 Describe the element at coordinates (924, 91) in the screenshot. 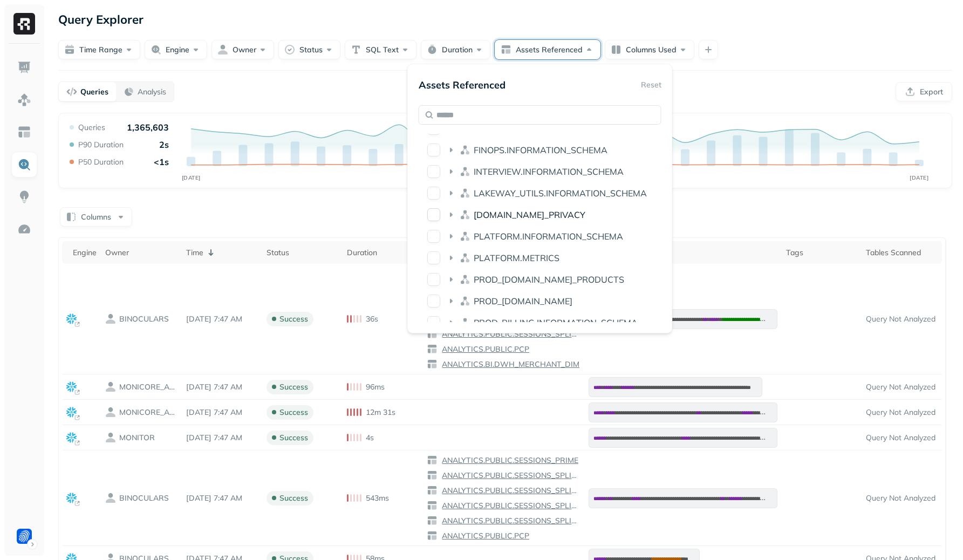

I see `button: Export` at that location.